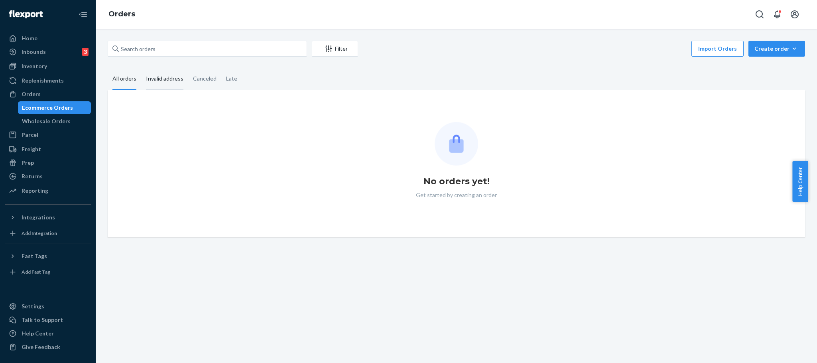 Image resolution: width=817 pixels, height=363 pixels. What do you see at coordinates (48, 52) in the screenshot?
I see `a: Inbounds3` at bounding box center [48, 52].